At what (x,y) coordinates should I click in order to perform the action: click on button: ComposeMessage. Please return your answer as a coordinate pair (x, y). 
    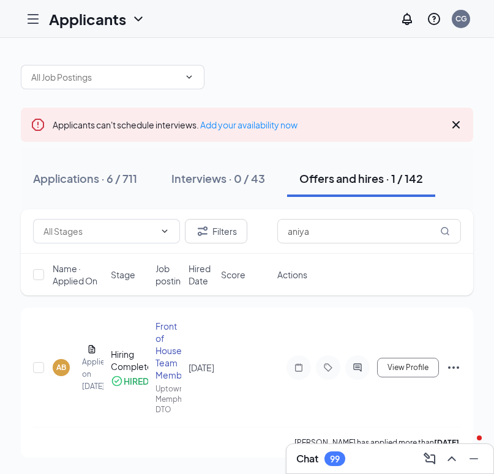
    Looking at the image, I should click on (429, 459).